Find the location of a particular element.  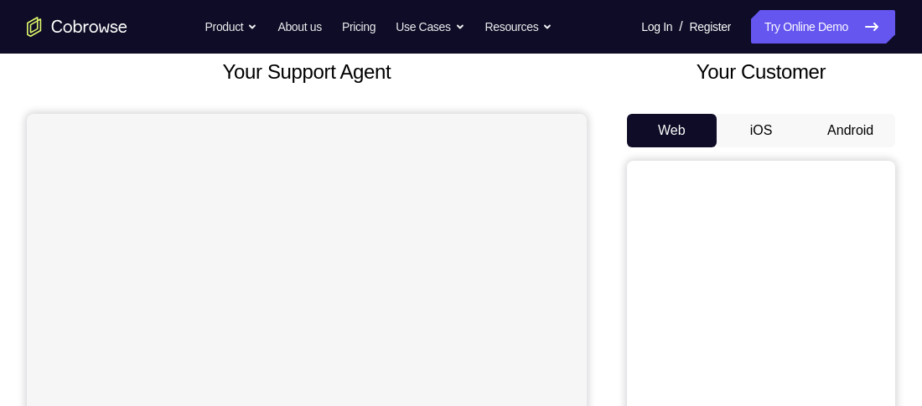

button: Android is located at coordinates (850, 131).